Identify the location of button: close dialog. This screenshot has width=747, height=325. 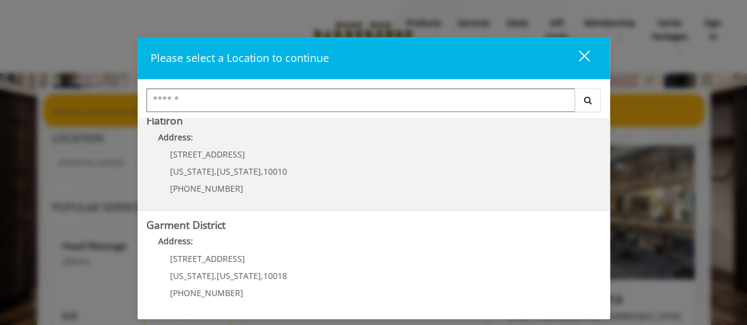
(577, 58).